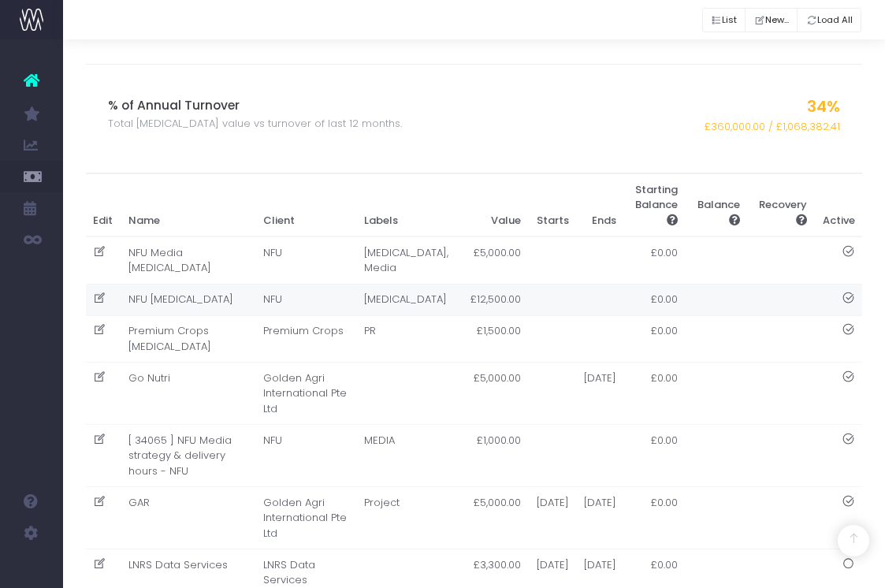 This screenshot has height=588, width=885. I want to click on th: Edit, so click(103, 205).